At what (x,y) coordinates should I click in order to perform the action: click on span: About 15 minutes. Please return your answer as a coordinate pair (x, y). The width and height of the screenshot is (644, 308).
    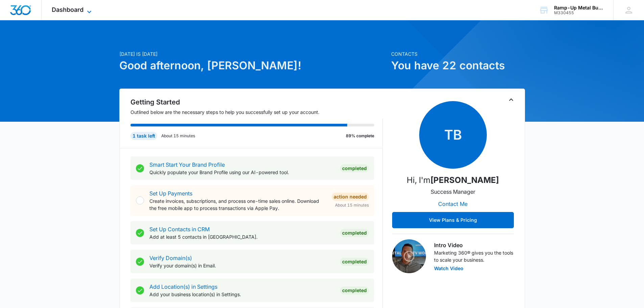
    Looking at the image, I should click on (352, 205).